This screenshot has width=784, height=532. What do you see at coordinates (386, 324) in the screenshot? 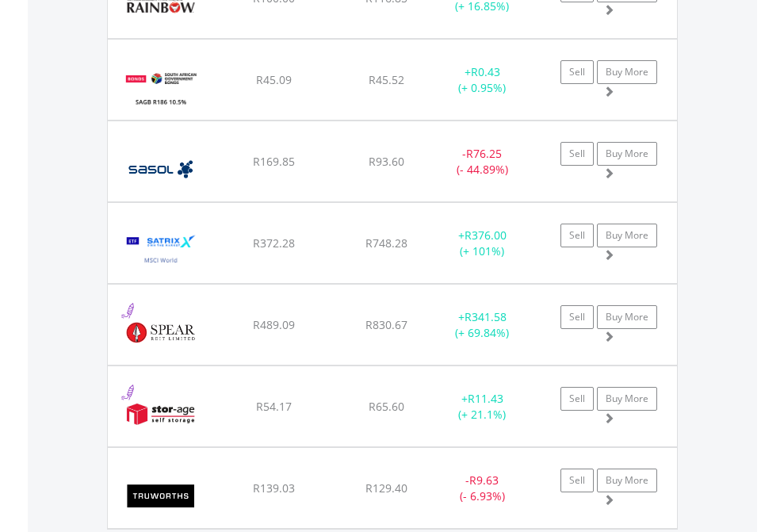
I see `span: R830.67` at bounding box center [386, 324].